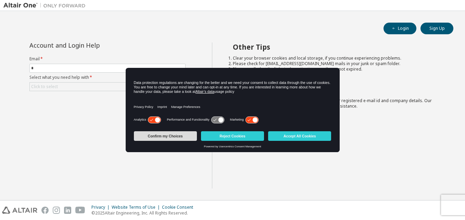  What do you see at coordinates (92, 45) in the screenshot?
I see `div: Account and Login Help` at bounding box center [92, 45].